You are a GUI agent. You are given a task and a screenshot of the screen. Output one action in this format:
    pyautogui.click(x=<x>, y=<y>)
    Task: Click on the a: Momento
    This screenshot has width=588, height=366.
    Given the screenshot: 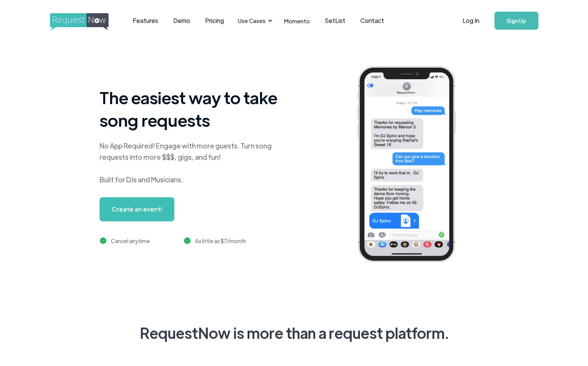 What is the action you would take?
    pyautogui.click(x=297, y=21)
    